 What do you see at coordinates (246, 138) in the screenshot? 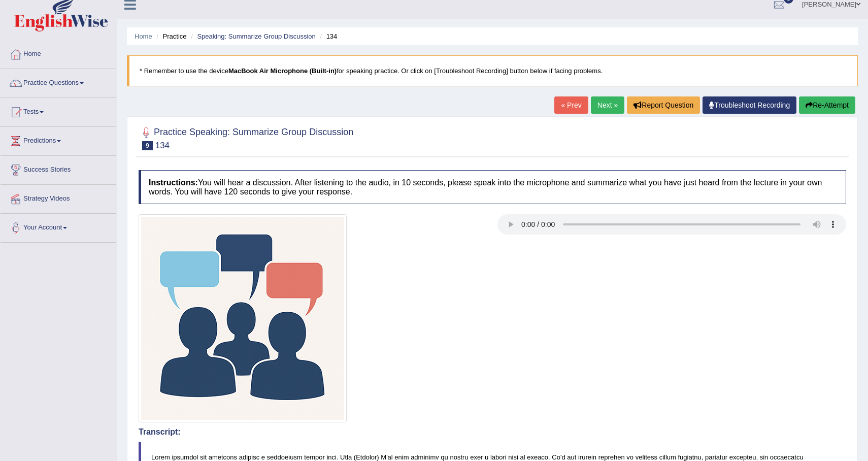
I see `h2: Practice Speaking: Summarize Group Discussion` at bounding box center [246, 138].